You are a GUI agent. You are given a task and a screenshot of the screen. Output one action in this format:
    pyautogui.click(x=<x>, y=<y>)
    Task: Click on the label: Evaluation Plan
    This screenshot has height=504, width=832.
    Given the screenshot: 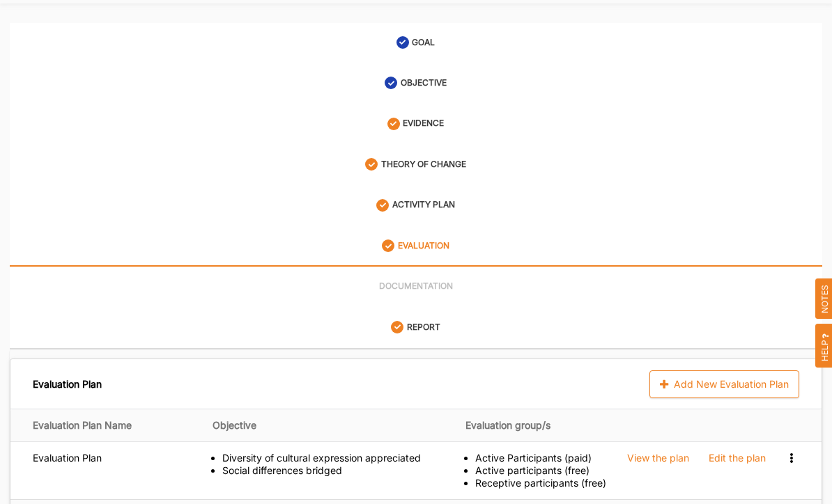 What is the action you would take?
    pyautogui.click(x=67, y=459)
    